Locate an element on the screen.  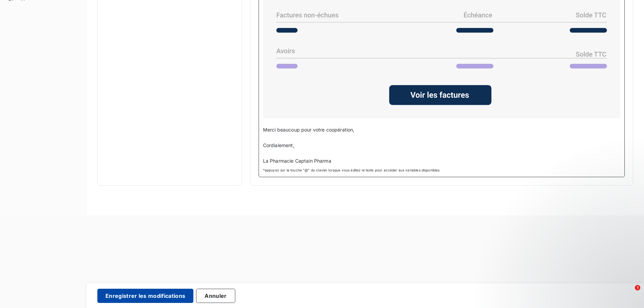
span: 1 is located at coordinates (637, 288).